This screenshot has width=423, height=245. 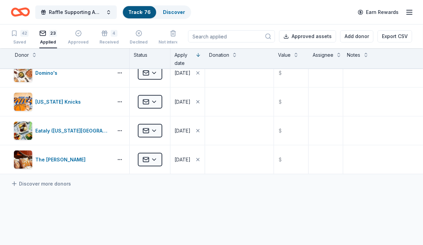 I want to click on a: Track· 76, so click(x=140, y=12).